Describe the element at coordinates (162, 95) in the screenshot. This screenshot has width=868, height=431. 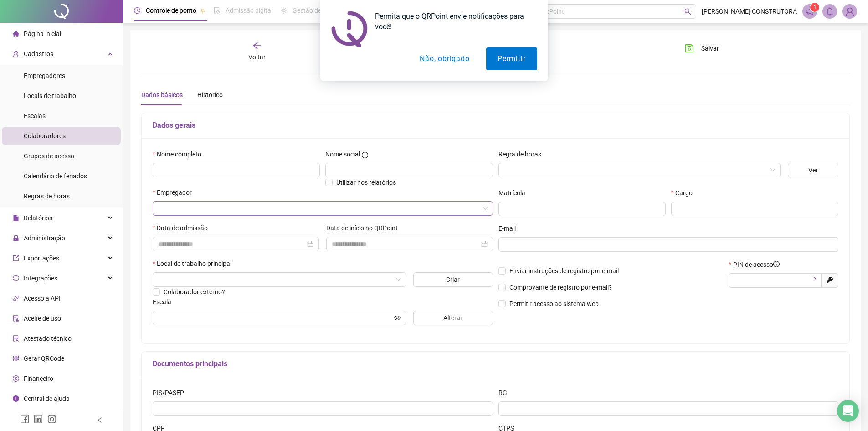
I see `div: Dados básicos` at that location.